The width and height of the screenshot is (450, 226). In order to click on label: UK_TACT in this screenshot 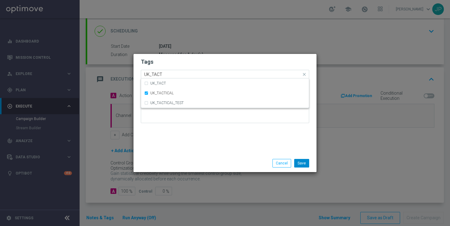, I will do `click(158, 83)`.